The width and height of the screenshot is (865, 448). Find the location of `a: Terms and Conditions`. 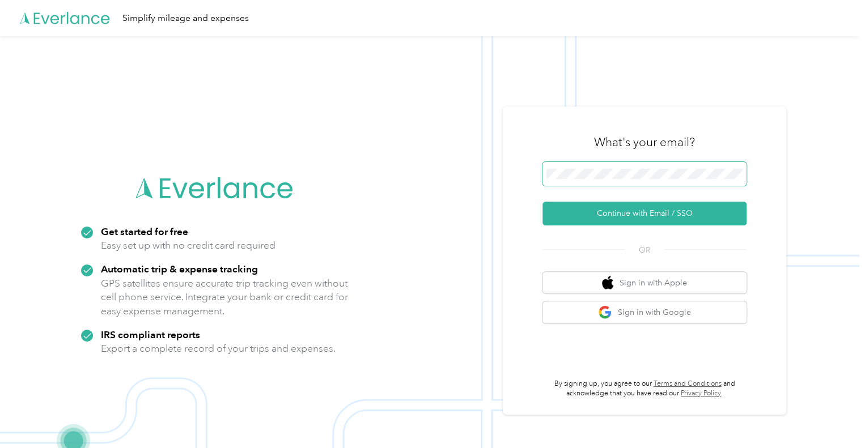

a: Terms and Conditions is located at coordinates (687, 384).